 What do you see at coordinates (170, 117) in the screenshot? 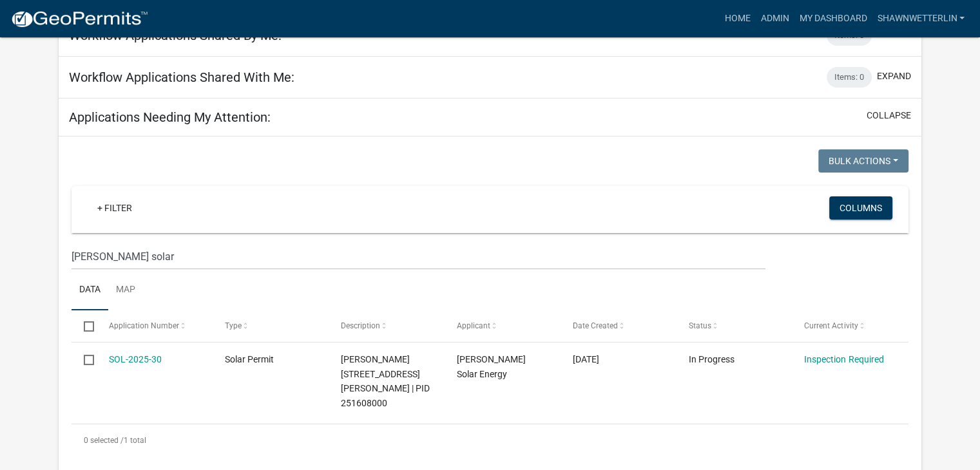
I see `h5: Applications Needing My Attention:` at bounding box center [170, 117].